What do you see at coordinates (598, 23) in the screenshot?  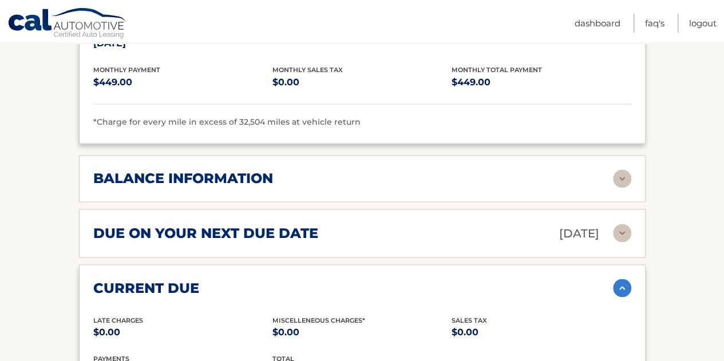 I see `a: Dashboard` at bounding box center [598, 23].